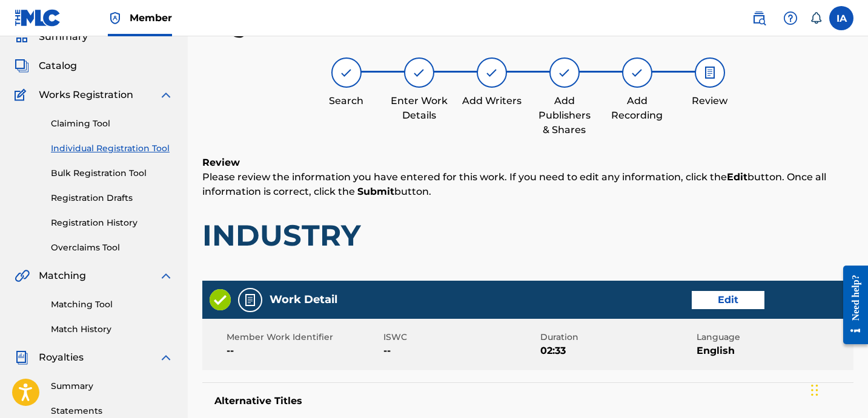 The height and width of the screenshot is (418, 868). Describe the element at coordinates (37, 18) in the screenshot. I see `img: MLC Logo` at that location.